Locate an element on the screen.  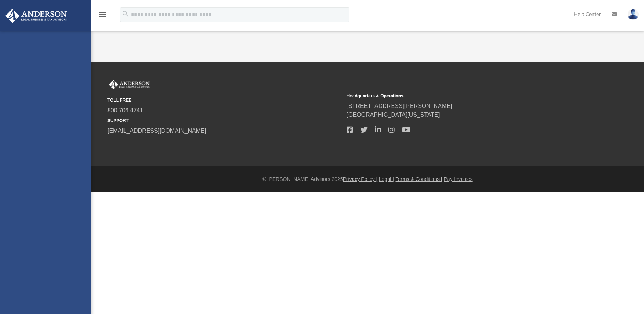
a: Terms & Conditions | is located at coordinates (419, 179).